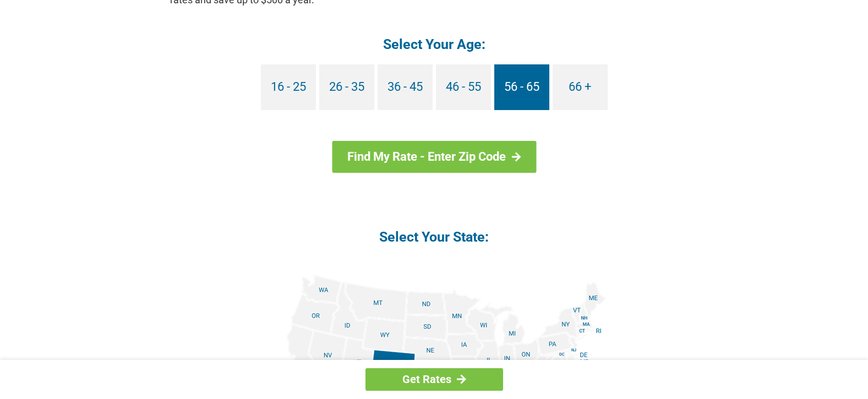 This screenshot has height=399, width=868. Describe the element at coordinates (289, 87) in the screenshot. I see `a: 16 - 25` at that location.